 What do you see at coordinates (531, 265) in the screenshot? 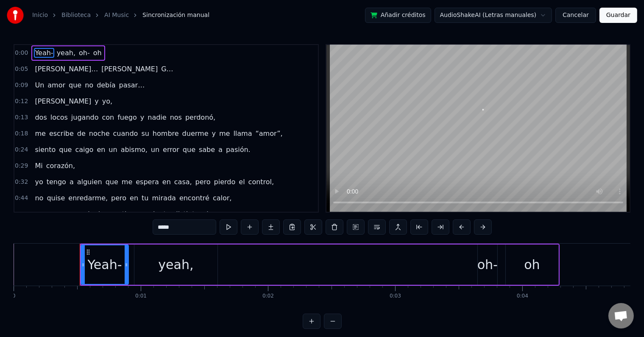
I see `div: oh` at bounding box center [531, 265].